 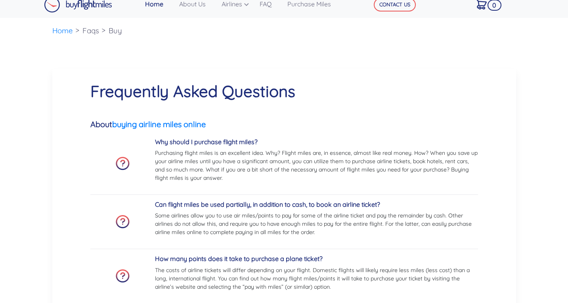 What do you see at coordinates (316, 224) in the screenshot?
I see `p: Some airlines allow you to use air miles/points to pay for some of the airline ticket and pay the...` at bounding box center [316, 224].